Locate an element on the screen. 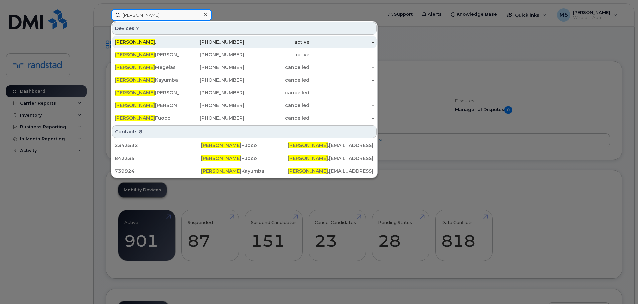 The image size is (638, 304). div: Contacts is located at coordinates (244, 132).